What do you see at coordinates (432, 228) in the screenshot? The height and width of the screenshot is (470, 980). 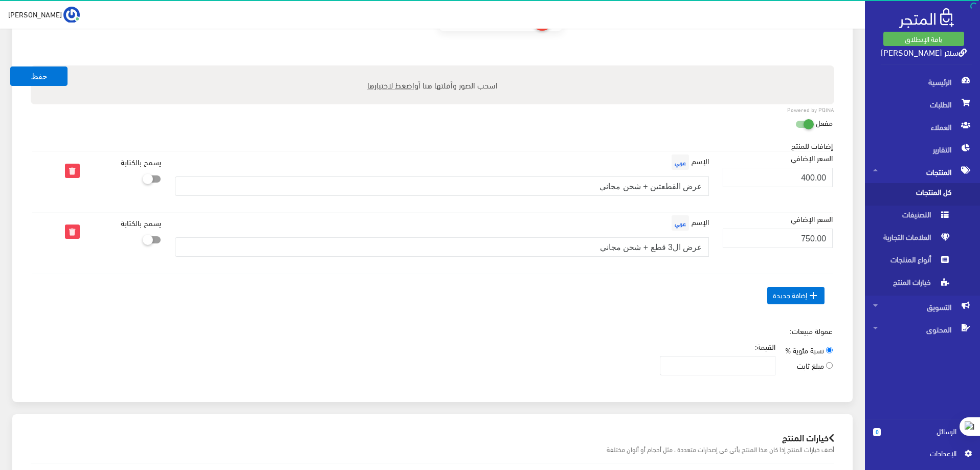 I see `div: إضافات للمنتج` at bounding box center [432, 228].